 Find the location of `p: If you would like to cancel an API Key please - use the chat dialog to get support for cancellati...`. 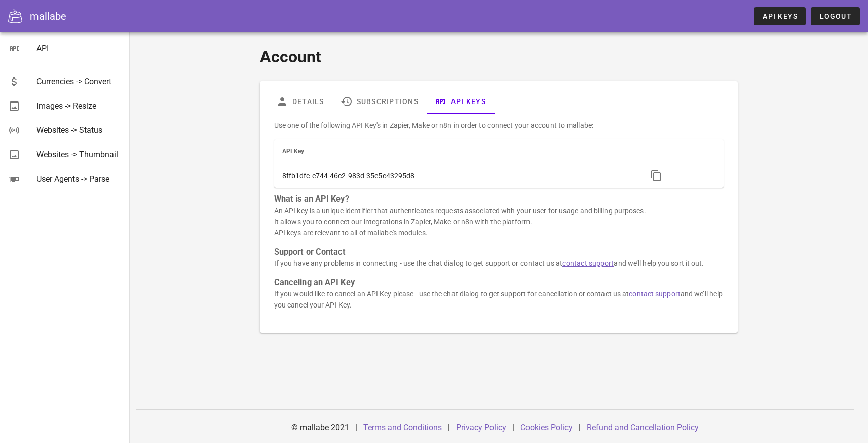

p: If you would like to cancel an API Key please - use the chat dialog to get support for cancellati... is located at coordinates (499, 299).